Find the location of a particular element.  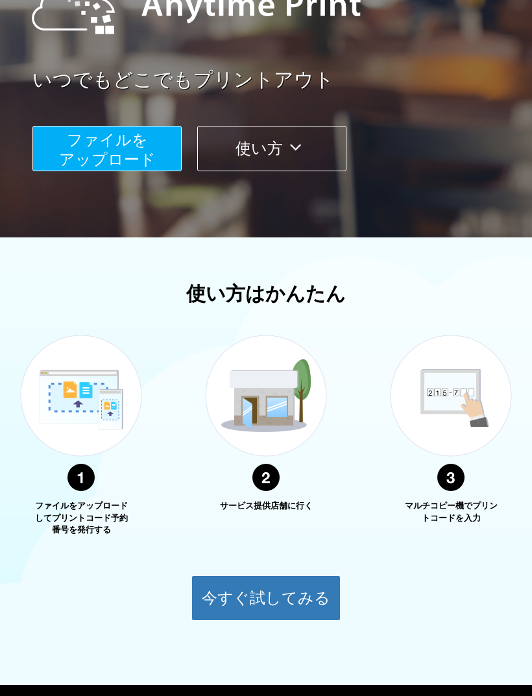

button: 使い方 is located at coordinates (272, 148).